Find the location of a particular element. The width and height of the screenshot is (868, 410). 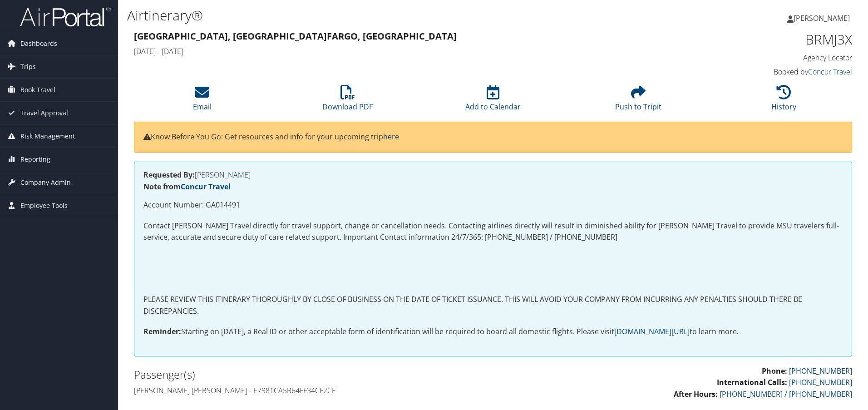

img: airportal-logo.png is located at coordinates (66, 16).